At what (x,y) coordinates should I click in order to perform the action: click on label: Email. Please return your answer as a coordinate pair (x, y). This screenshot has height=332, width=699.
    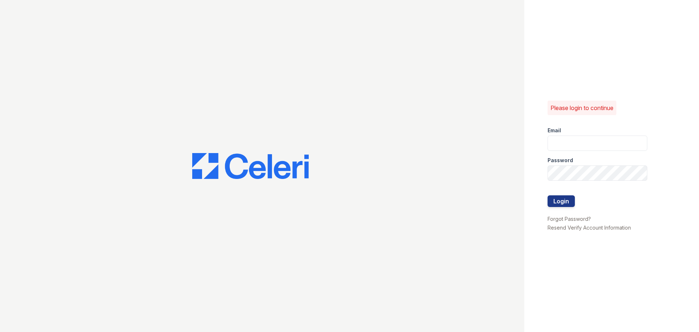
    Looking at the image, I should click on (554, 130).